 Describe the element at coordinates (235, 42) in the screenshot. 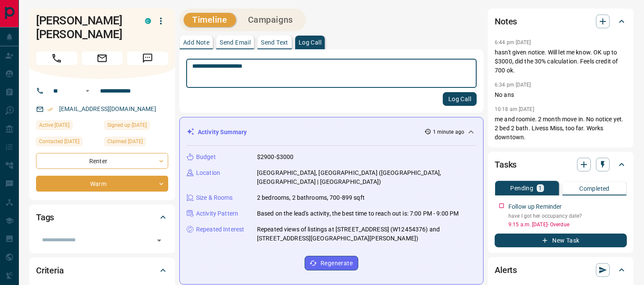

I see `p: Send Email` at that location.